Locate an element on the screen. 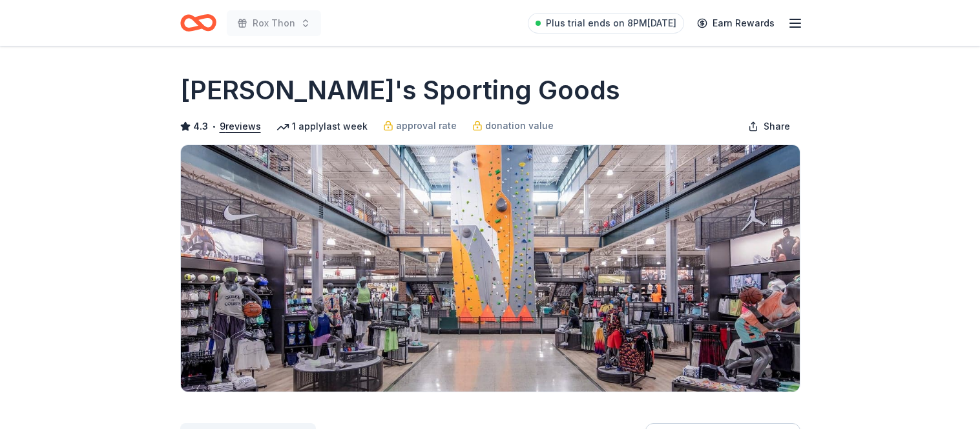 The height and width of the screenshot is (429, 980). button: Rox Thon is located at coordinates (274, 23).